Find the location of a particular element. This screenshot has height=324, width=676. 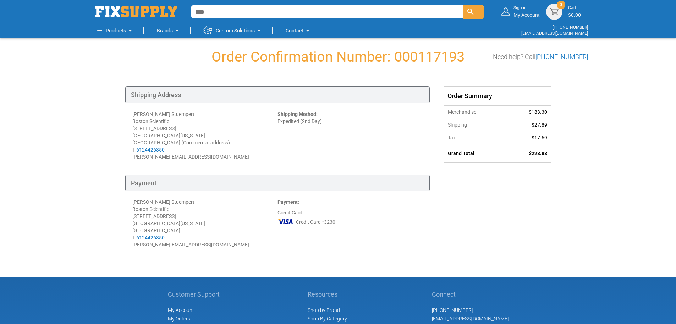

h1: Order Confirmation Number: 000117193 is located at coordinates (338, 57).